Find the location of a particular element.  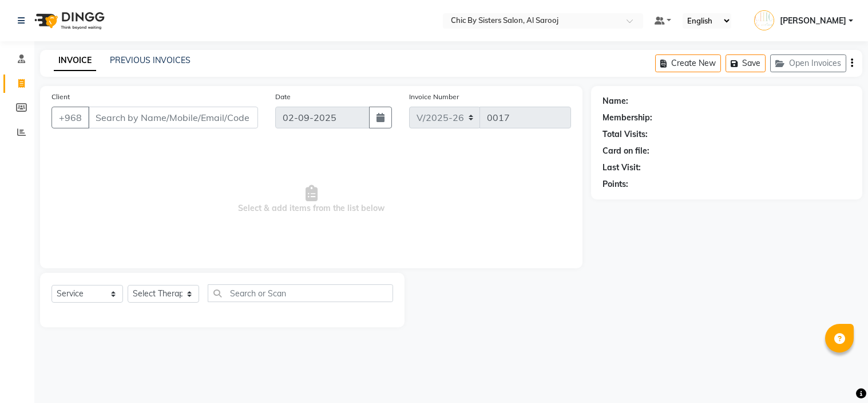

button: Open Invoices is located at coordinates (808, 63).